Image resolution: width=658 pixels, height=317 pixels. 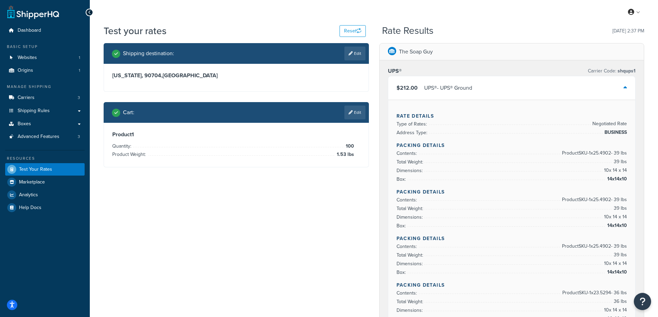 I want to click on a: Marketplace, so click(x=45, y=182).